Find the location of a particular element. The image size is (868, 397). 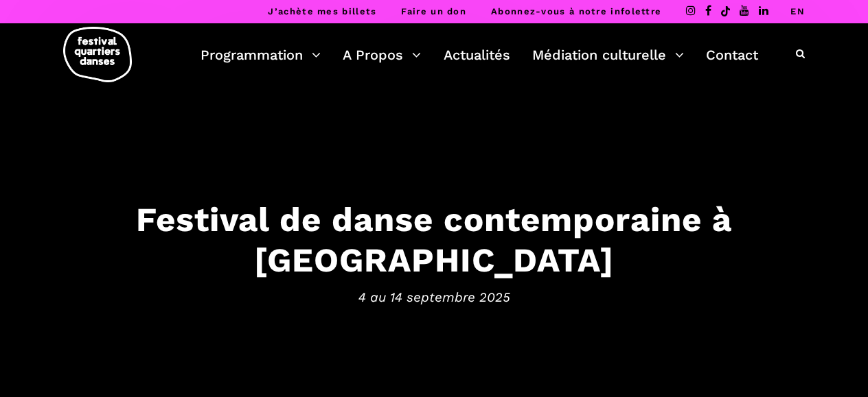

a: EN is located at coordinates (797, 11).